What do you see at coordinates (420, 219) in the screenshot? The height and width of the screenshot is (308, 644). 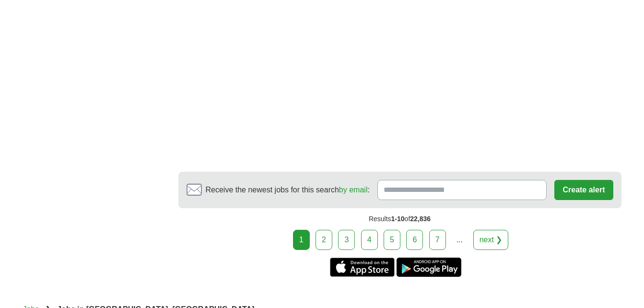 I see `span: 22,836` at bounding box center [420, 219].